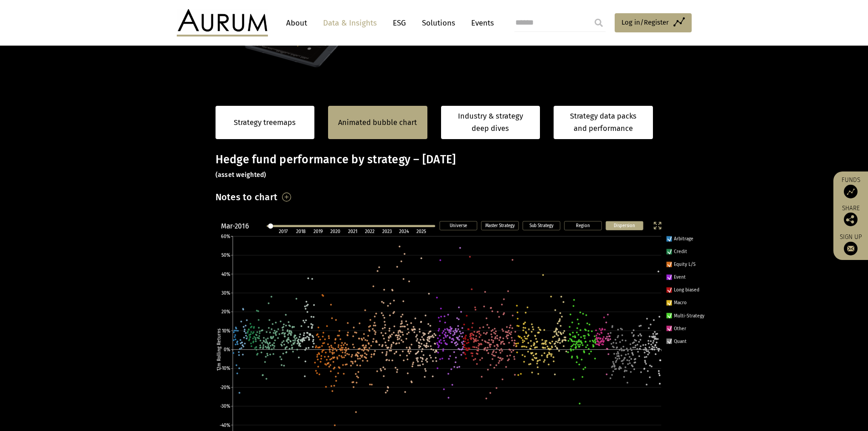 The width and height of the screenshot is (868, 431). I want to click on small: (asset weighted), so click(241, 175).